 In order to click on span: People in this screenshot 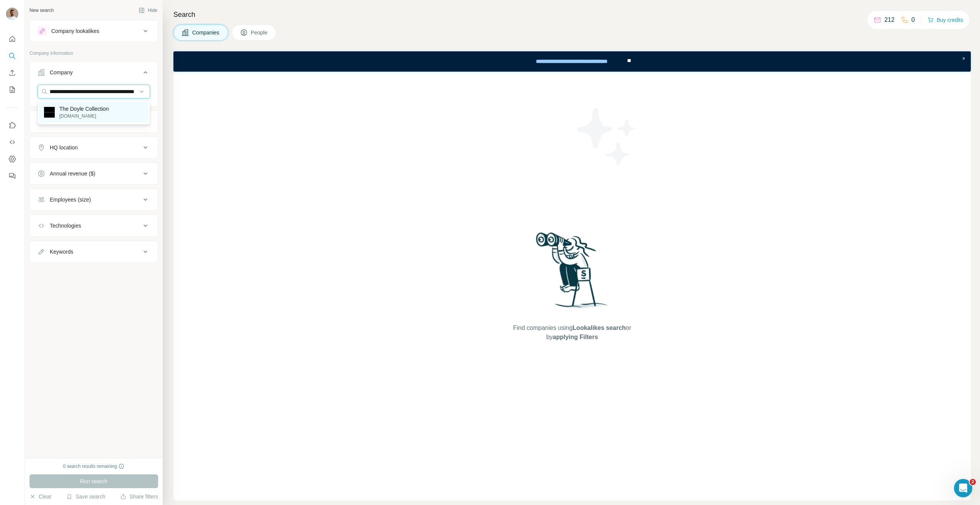, I will do `click(260, 33)`.